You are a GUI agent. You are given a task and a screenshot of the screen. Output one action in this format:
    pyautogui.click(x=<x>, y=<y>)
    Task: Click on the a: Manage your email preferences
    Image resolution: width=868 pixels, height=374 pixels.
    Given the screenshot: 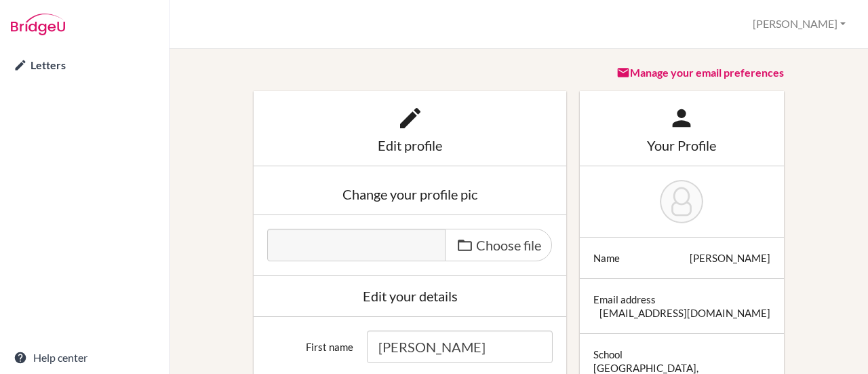 What is the action you would take?
    pyautogui.click(x=700, y=72)
    